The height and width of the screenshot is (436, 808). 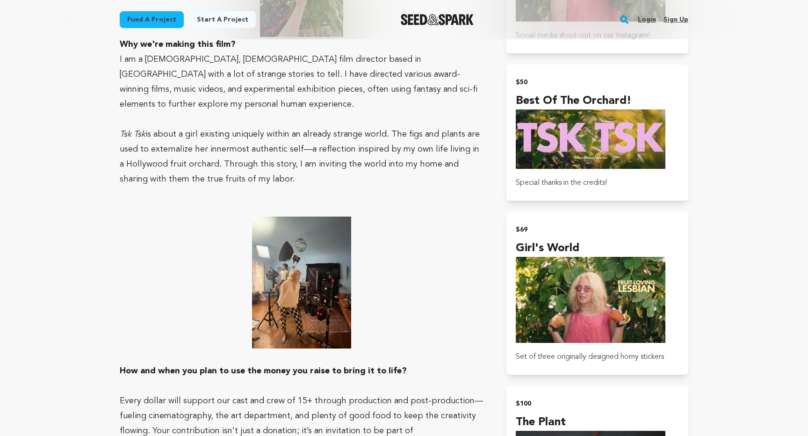 What do you see at coordinates (646, 20) in the screenshot?
I see `a: Login` at bounding box center [646, 20].